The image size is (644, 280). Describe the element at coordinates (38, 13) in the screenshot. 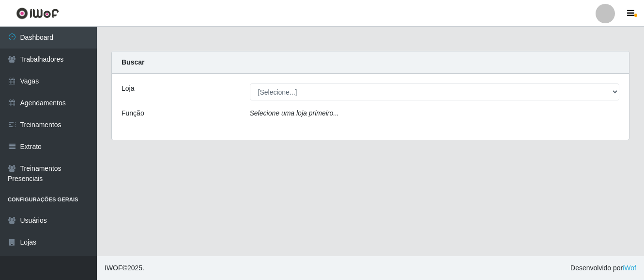

I see `img: CoreUI Logo` at that location.